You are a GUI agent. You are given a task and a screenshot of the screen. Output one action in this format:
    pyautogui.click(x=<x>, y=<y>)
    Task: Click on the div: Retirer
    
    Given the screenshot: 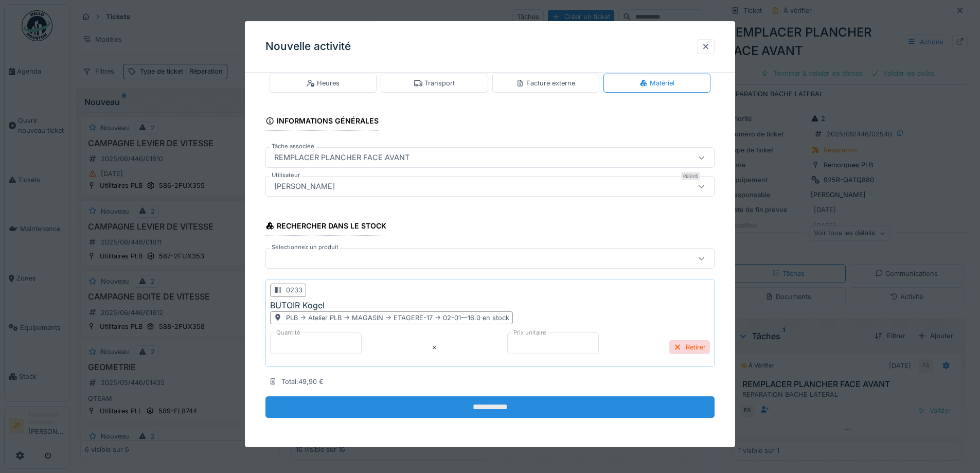 What is the action you would take?
    pyautogui.click(x=690, y=348)
    